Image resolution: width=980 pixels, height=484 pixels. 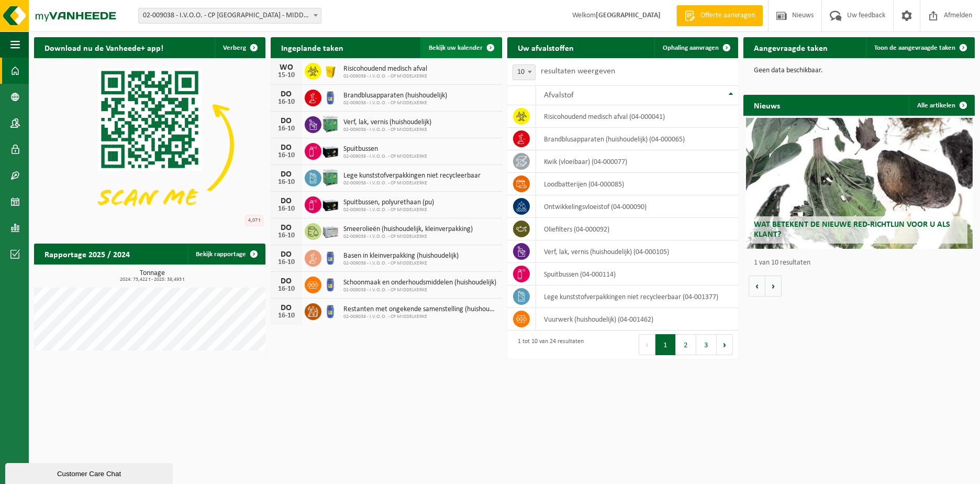 What do you see at coordinates (235, 48) in the screenshot?
I see `span: Verberg` at bounding box center [235, 48].